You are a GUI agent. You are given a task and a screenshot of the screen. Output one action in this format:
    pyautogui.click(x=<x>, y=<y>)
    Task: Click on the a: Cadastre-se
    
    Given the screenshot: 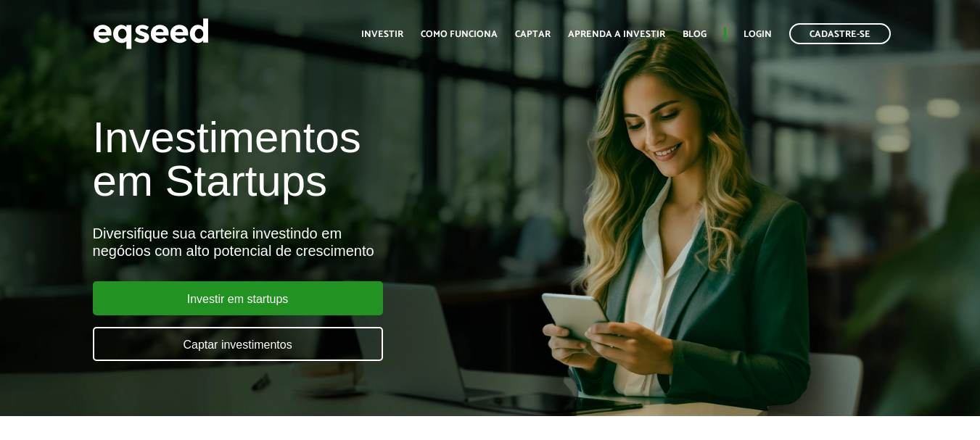 What is the action you would take?
    pyautogui.click(x=840, y=33)
    